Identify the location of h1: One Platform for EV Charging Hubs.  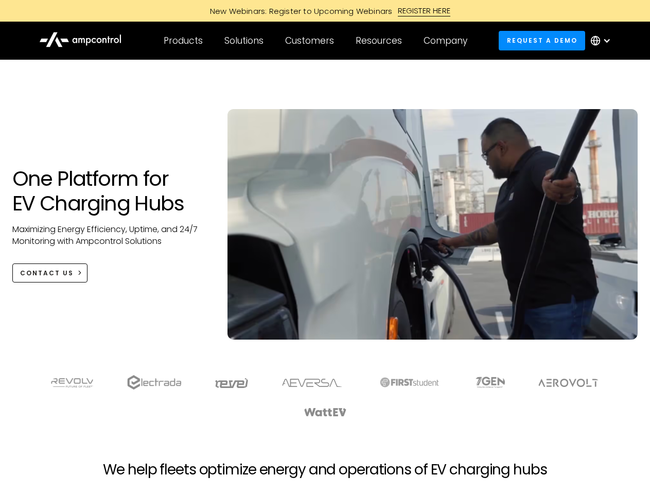
(110, 191).